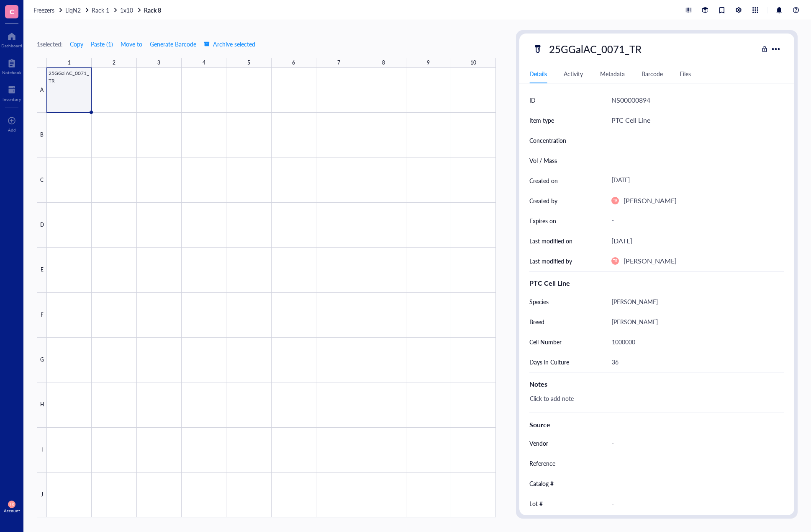 Image resolution: width=811 pixels, height=532 pixels. I want to click on a: Freezers, so click(49, 10).